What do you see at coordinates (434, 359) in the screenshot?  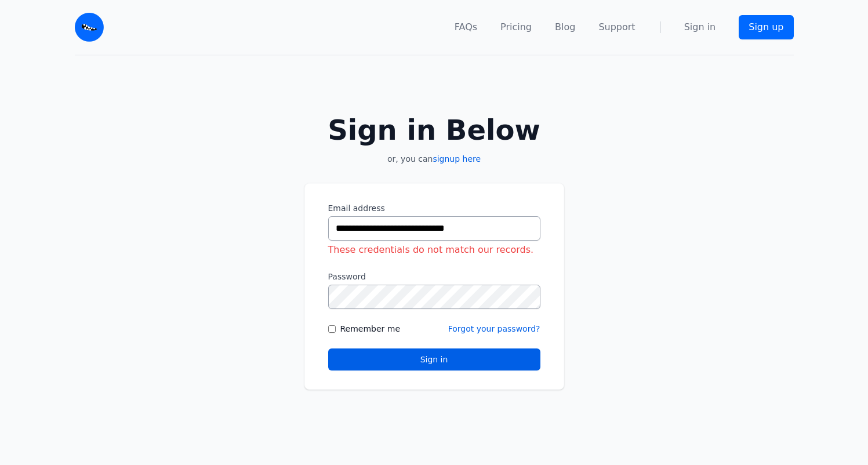 I see `button: Sign in` at bounding box center [434, 359].